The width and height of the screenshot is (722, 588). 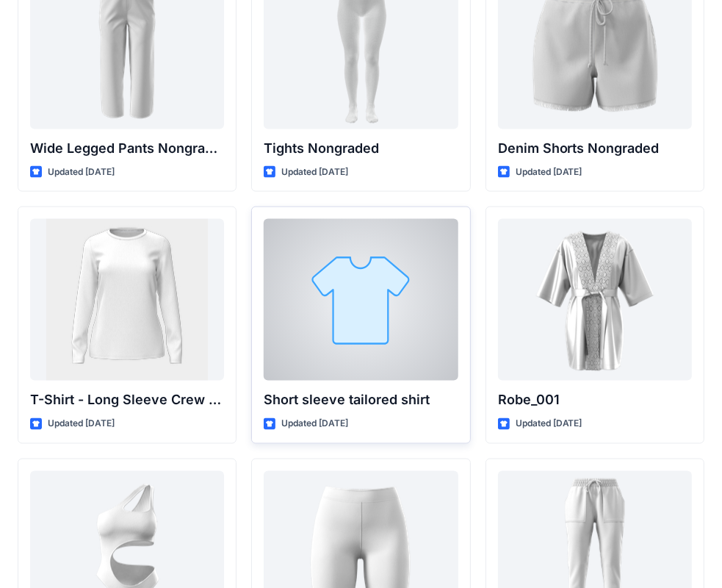 I want to click on p: Robe_001, so click(x=594, y=400).